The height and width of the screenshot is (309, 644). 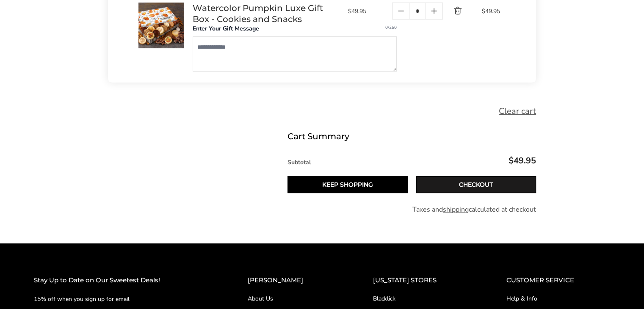 I want to click on div: Enter Your Gift Message, so click(x=295, y=30).